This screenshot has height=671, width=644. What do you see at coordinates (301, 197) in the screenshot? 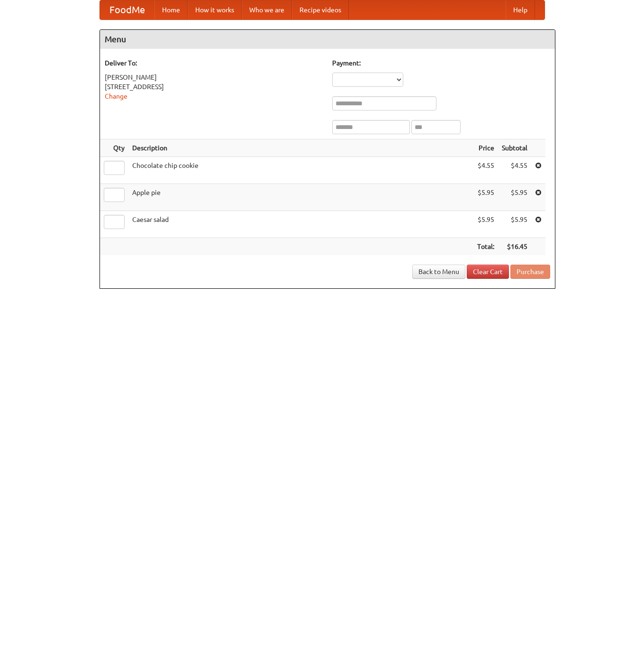
I see `td: Apple pie` at bounding box center [301, 197].